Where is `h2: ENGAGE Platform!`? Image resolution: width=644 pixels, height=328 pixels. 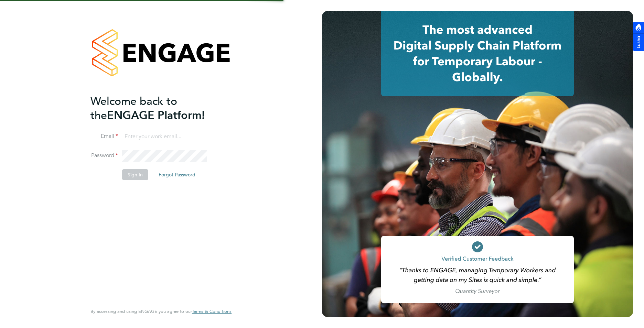 h2: ENGAGE Platform! is located at coordinates (158, 108).